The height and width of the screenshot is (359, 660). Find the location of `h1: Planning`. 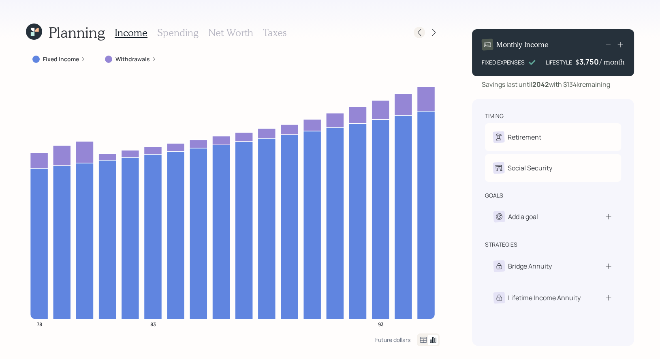

h1: Planning is located at coordinates (77, 32).